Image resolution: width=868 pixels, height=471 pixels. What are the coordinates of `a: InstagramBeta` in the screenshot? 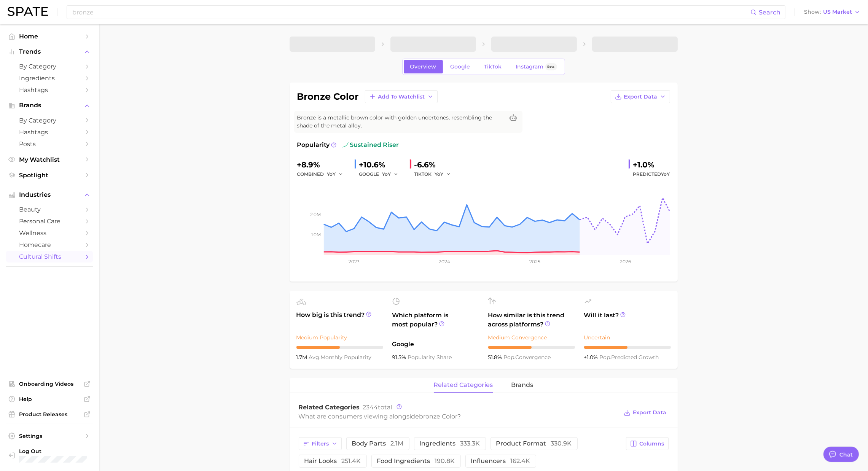 It's located at (536, 67).